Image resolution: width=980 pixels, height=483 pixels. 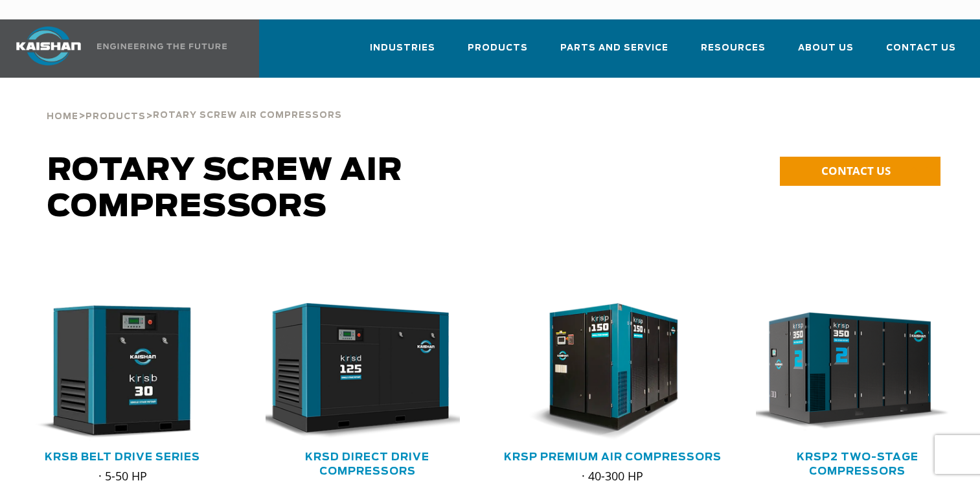 What do you see at coordinates (113, 371) in the screenshot?
I see `img: krsb30` at bounding box center [113, 371].